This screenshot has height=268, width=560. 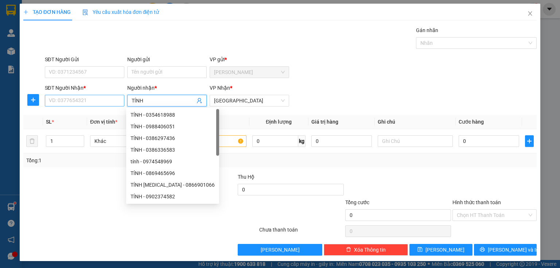 What do you see at coordinates (530, 13) in the screenshot?
I see `span: close` at bounding box center [530, 13].